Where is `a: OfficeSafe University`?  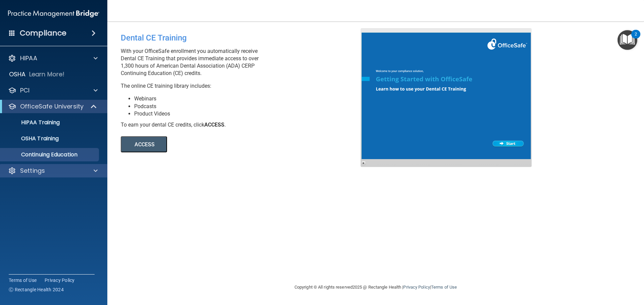 a: OfficeSafe University is located at coordinates (53, 106).